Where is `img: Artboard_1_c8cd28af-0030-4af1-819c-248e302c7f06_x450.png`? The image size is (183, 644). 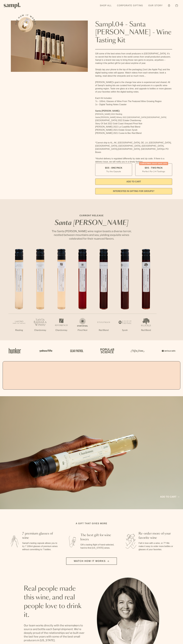 img: Artboard_1_c8cd28af-0030-4af1-819c-248e302c7f06_x450.png is located at coordinates (15, 351).